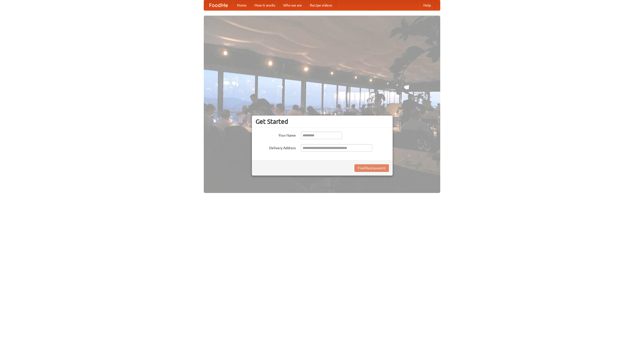 This screenshot has width=644, height=356. What do you see at coordinates (293, 5) in the screenshot?
I see `a: Who we are` at bounding box center [293, 5].